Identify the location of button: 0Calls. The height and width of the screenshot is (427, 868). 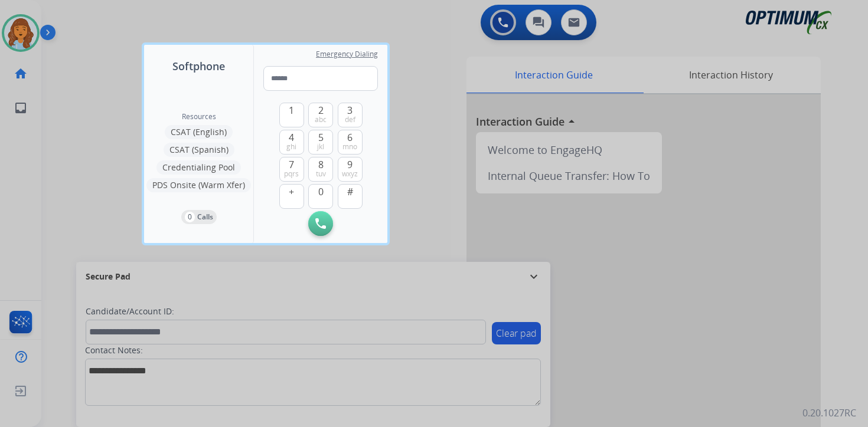
(199, 217).